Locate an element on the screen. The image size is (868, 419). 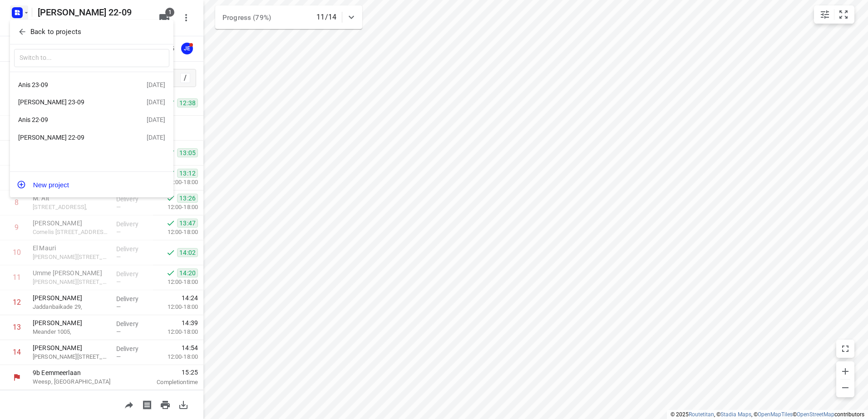
p: Back to projects is located at coordinates (56, 32).